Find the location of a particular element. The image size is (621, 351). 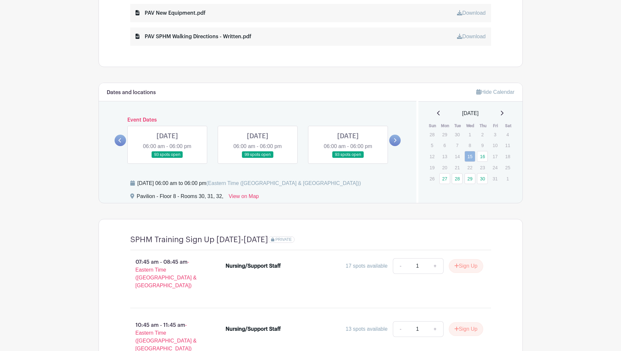

p: 17 is located at coordinates (495, 156).